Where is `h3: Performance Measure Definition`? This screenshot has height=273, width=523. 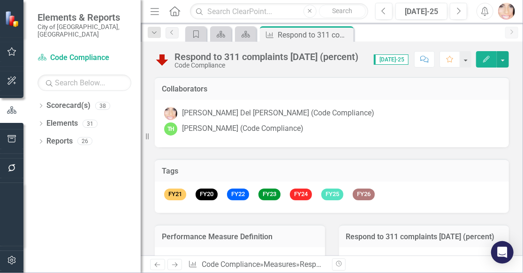 h3: Performance Measure Definition is located at coordinates (240, 237).